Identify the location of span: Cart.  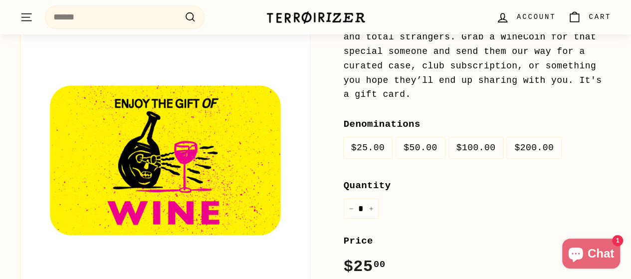
(600, 17).